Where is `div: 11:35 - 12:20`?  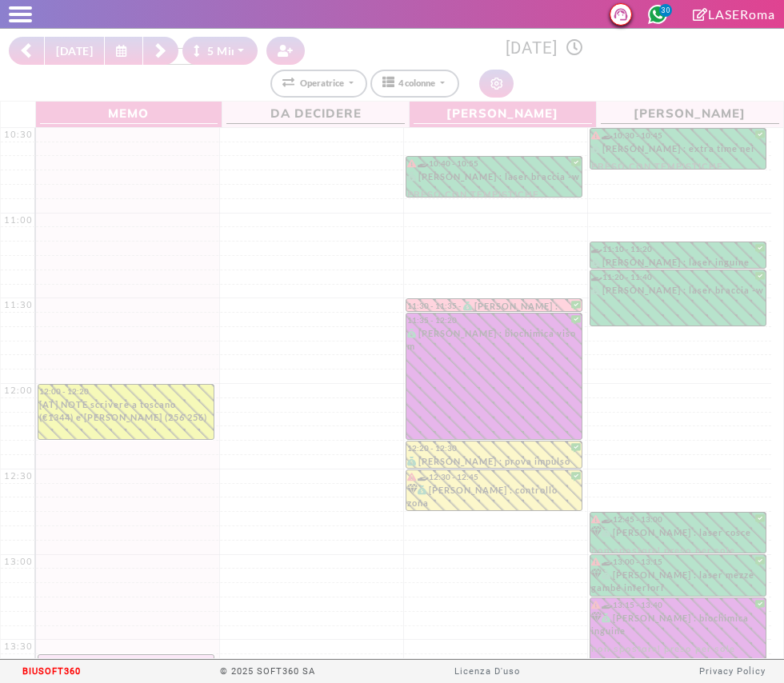 div: 11:35 - 12:20 is located at coordinates (493, 320).